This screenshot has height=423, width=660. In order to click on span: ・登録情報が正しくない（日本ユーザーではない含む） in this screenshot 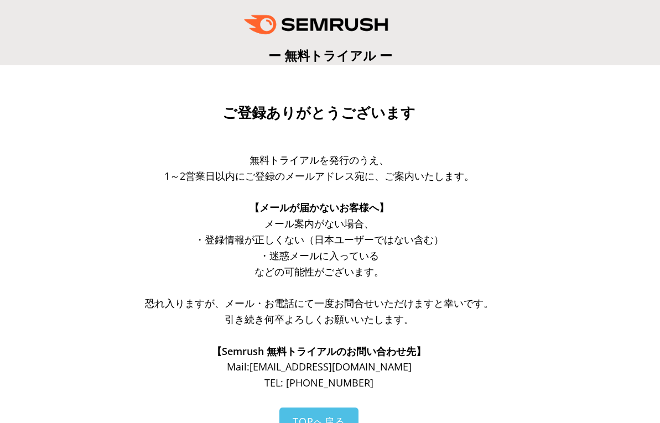, I will do `click(319, 240)`.